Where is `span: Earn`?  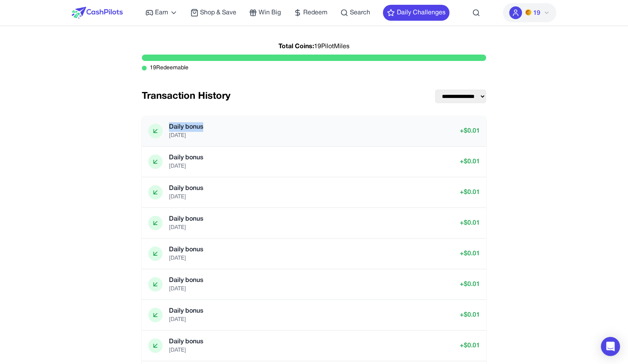 span: Earn is located at coordinates (162, 13).